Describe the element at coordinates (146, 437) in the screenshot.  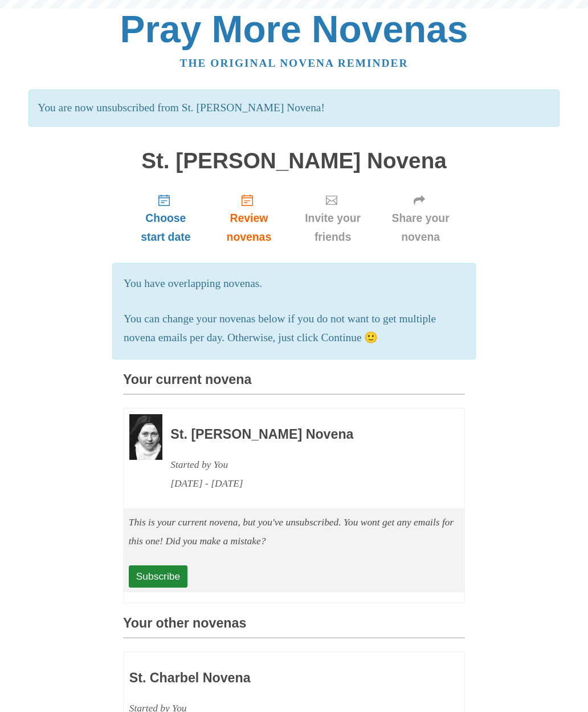
I see `img: Novena image` at that location.